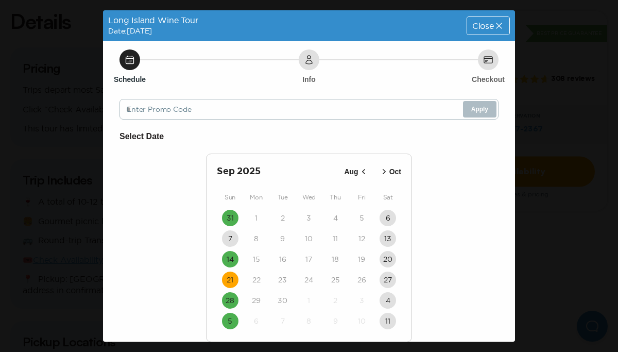 This screenshot has width=618, height=352. What do you see at coordinates (256, 300) in the screenshot?
I see `time: 29` at bounding box center [256, 300].